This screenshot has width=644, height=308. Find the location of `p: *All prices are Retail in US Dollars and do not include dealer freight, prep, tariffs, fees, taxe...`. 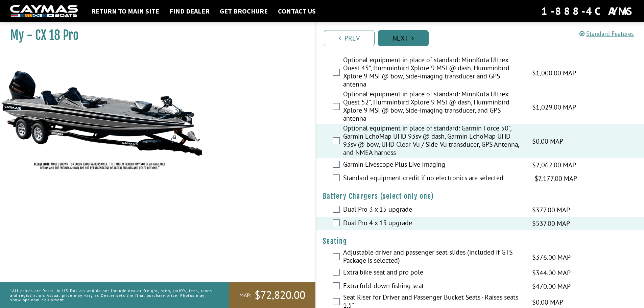

p: *All prices are Retail in US Dollars and do not include dealer freight, prep, tariffs, fees, taxe... is located at coordinates (112, 295).